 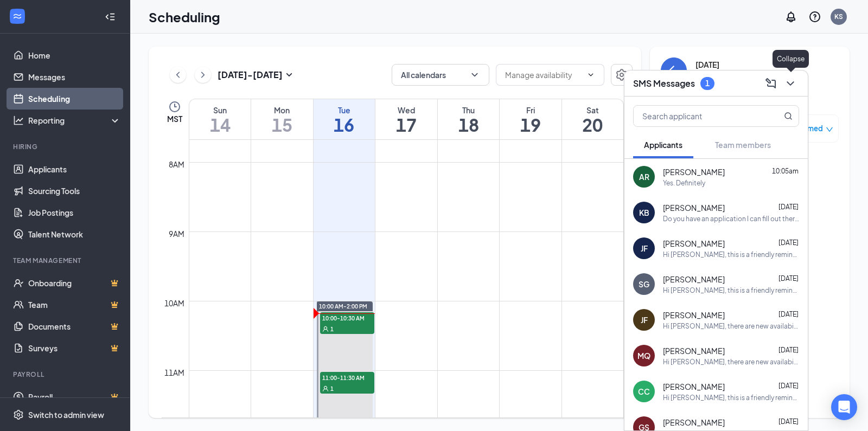 What do you see at coordinates (469, 119) in the screenshot?
I see `a: September 18, 2025` at bounding box center [469, 119].